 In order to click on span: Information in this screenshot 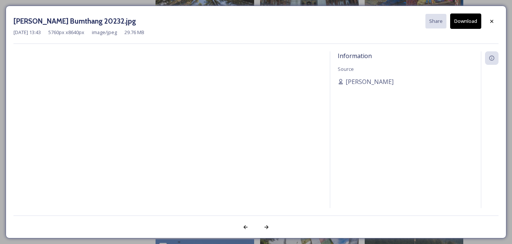, I will do `click(355, 56)`.